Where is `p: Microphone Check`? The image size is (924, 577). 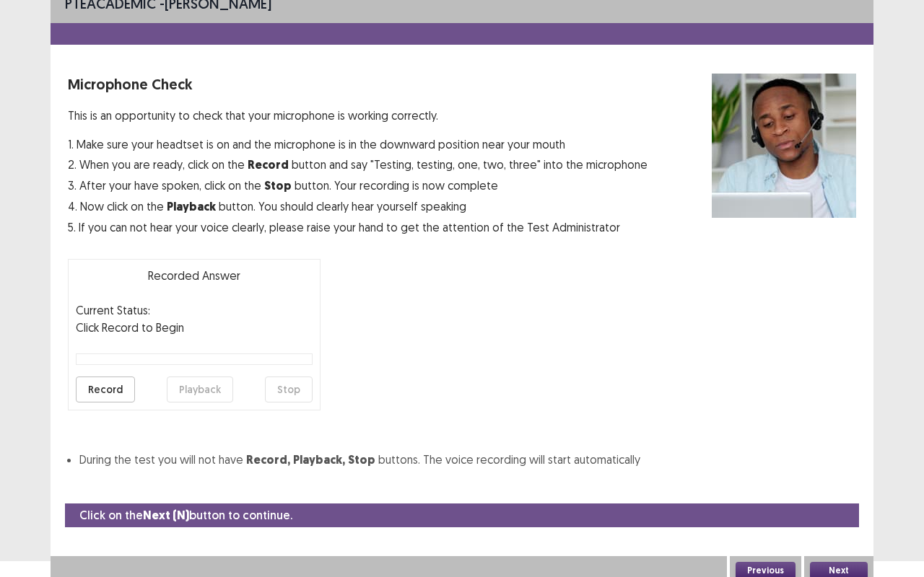
p: Microphone Check is located at coordinates (357, 85).